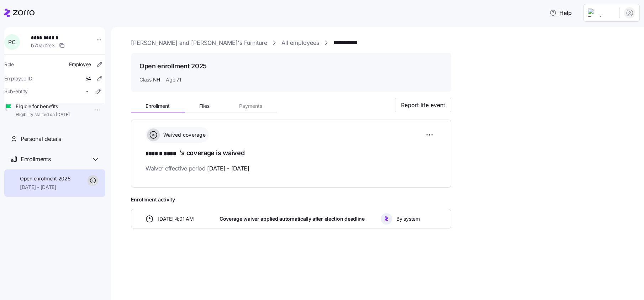 The height and width of the screenshot is (300, 644). I want to click on img: Employer logo, so click(601, 13).